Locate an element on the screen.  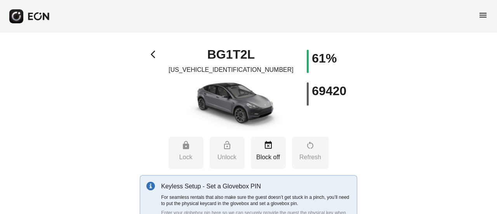
h1: 61% is located at coordinates (324, 58).